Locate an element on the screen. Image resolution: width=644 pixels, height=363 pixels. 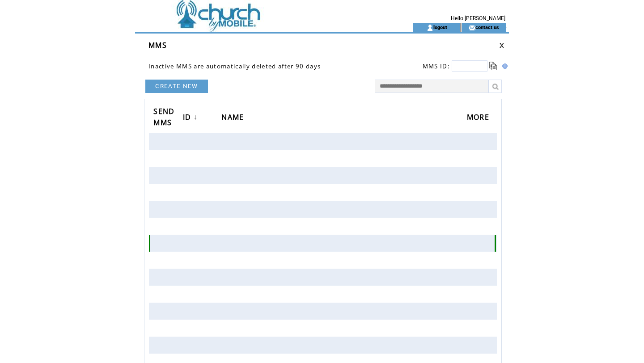
span: SEND MMS is located at coordinates (164, 118).